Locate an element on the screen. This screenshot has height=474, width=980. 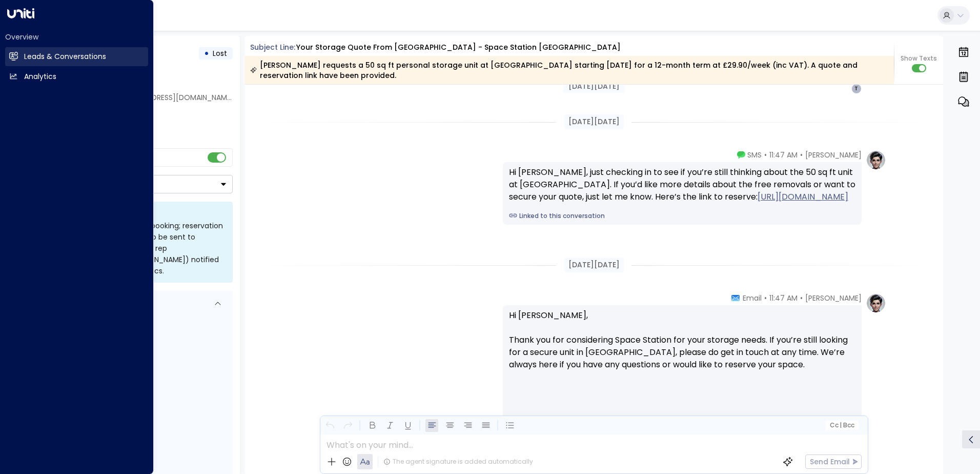
span: Email is located at coordinates (752, 298).